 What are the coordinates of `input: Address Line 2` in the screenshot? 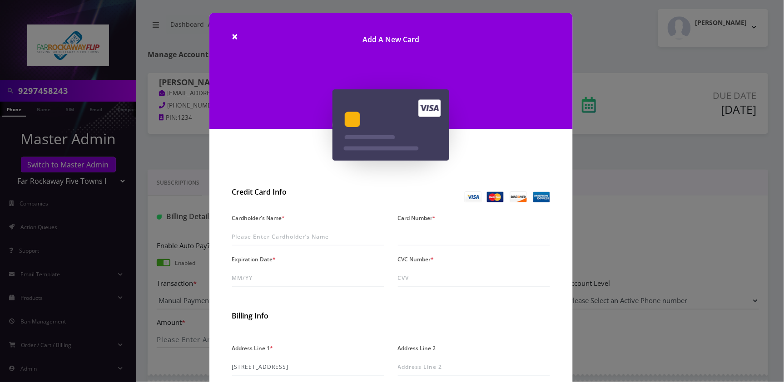 It's located at (474, 367).